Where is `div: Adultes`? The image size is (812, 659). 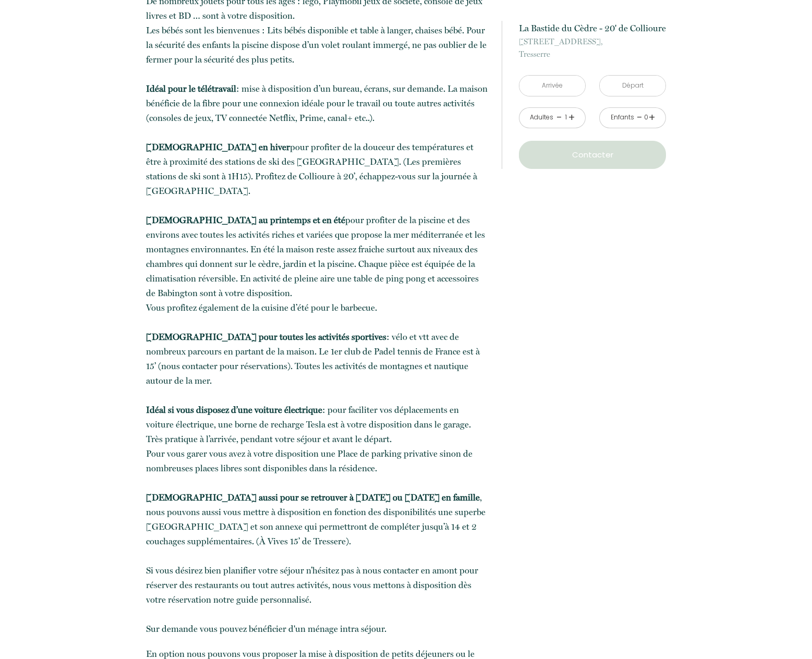
div: Adultes is located at coordinates (541, 117).